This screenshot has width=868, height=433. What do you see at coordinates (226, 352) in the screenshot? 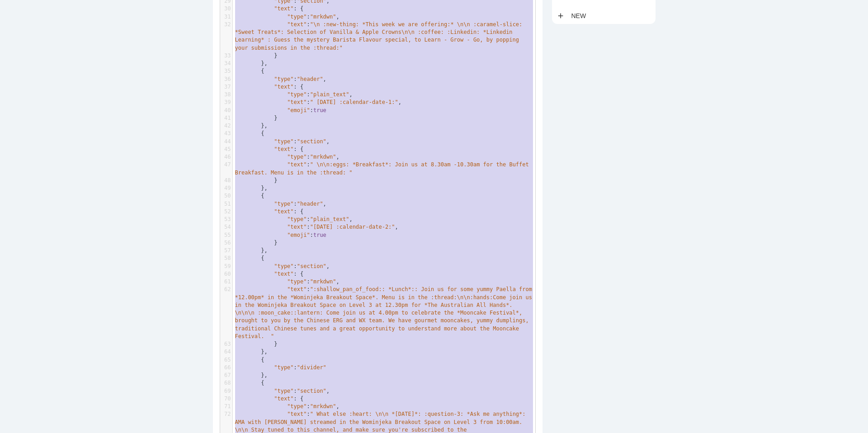
I see `div: 64` at bounding box center [226, 352].